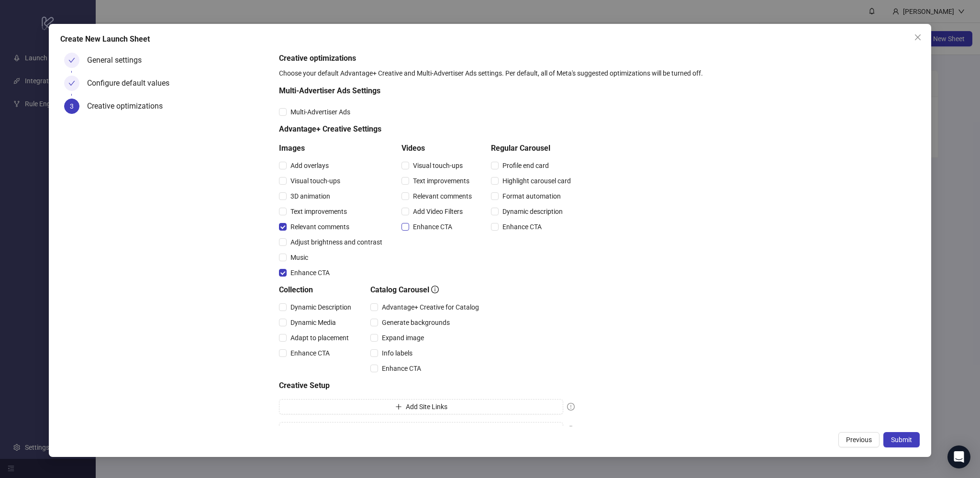  Describe the element at coordinates (427, 129) in the screenshot. I see `h5: Advantage+ Creative Settings` at that location.